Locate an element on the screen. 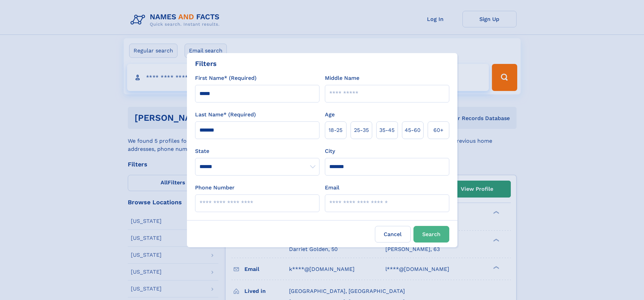 The image size is (644, 300). label: Phone Number is located at coordinates (215, 187).